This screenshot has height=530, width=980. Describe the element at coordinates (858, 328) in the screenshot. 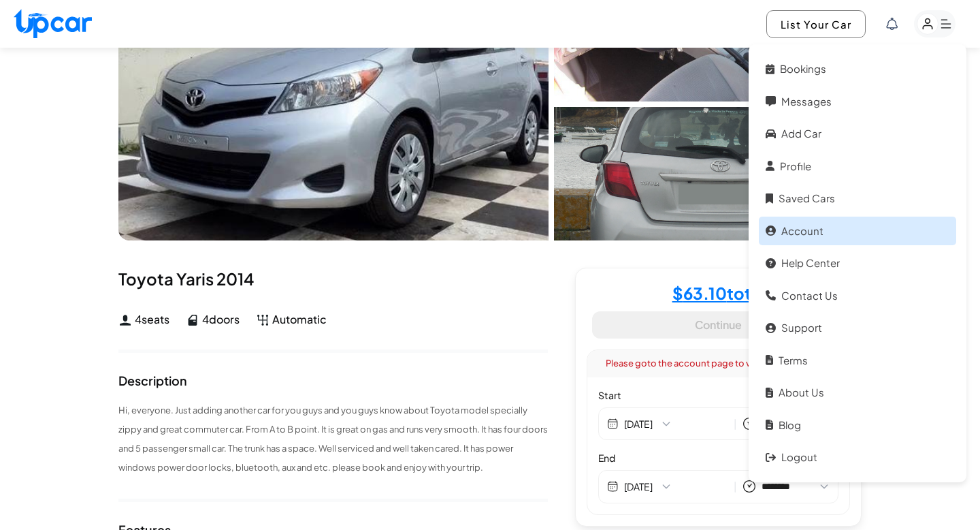

I see `a: Support` at that location.